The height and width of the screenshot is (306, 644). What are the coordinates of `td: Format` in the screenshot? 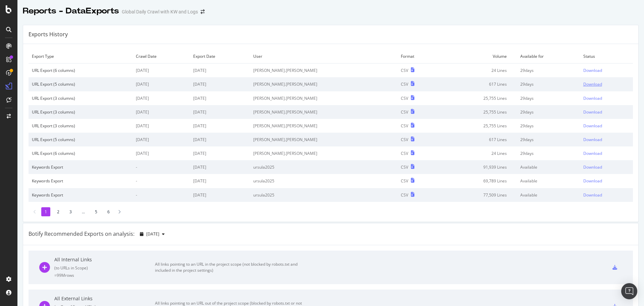 It's located at (419, 57).